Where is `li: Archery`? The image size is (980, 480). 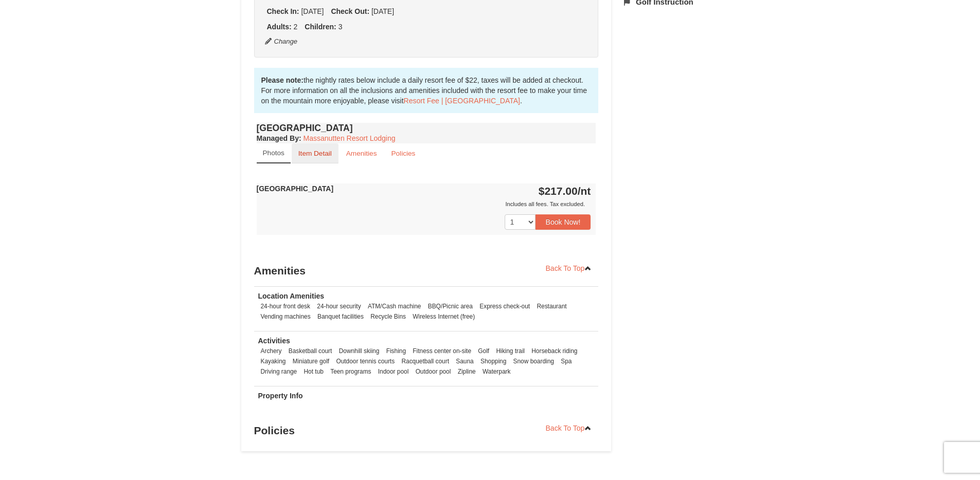 li: Archery is located at coordinates (271, 351).